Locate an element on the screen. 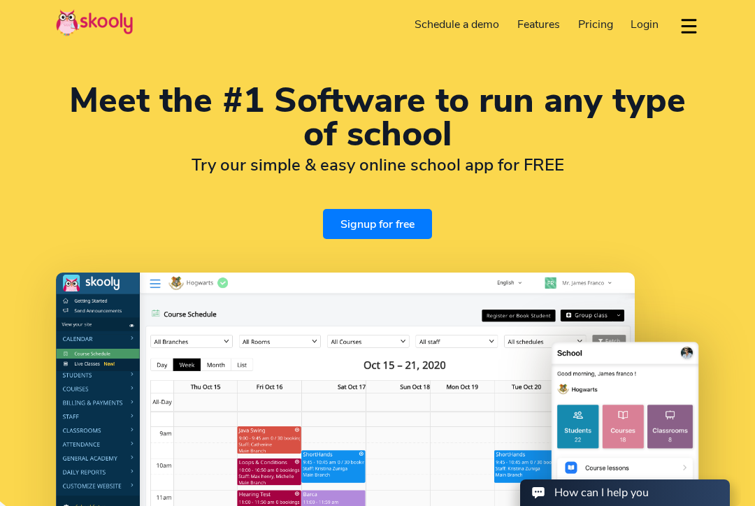  h2: Try our simple & easy online school app for FREE is located at coordinates (378, 165).